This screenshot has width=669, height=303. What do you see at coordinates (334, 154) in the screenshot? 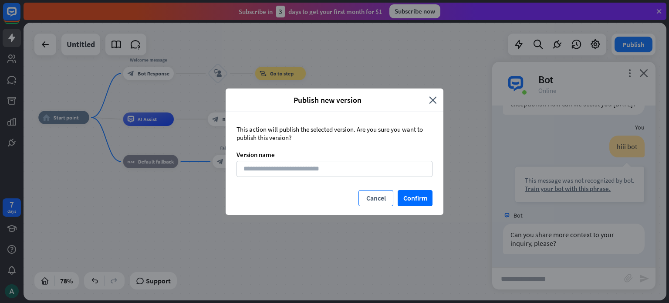
I see `div: Version name` at bounding box center [334, 154].